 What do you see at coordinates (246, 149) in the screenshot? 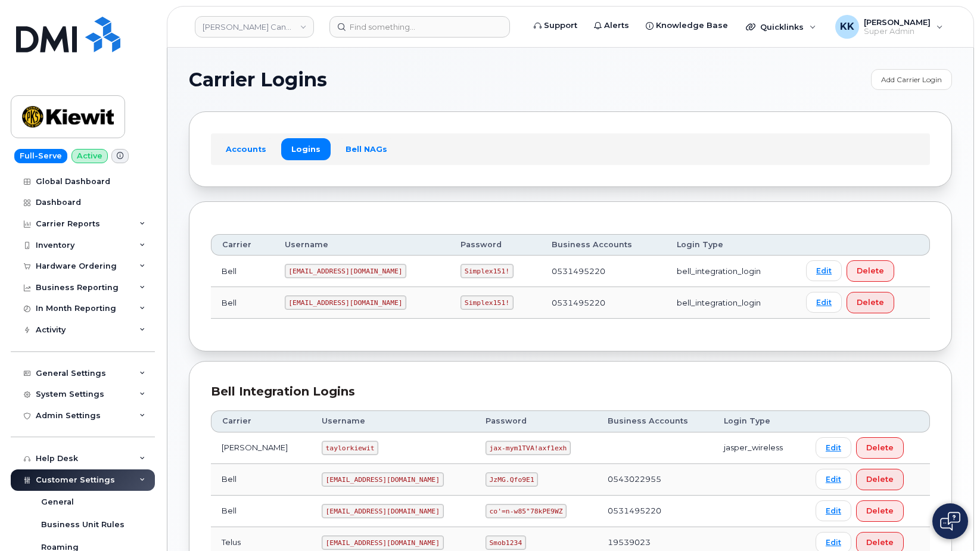
I see `a: Accounts` at bounding box center [246, 149].